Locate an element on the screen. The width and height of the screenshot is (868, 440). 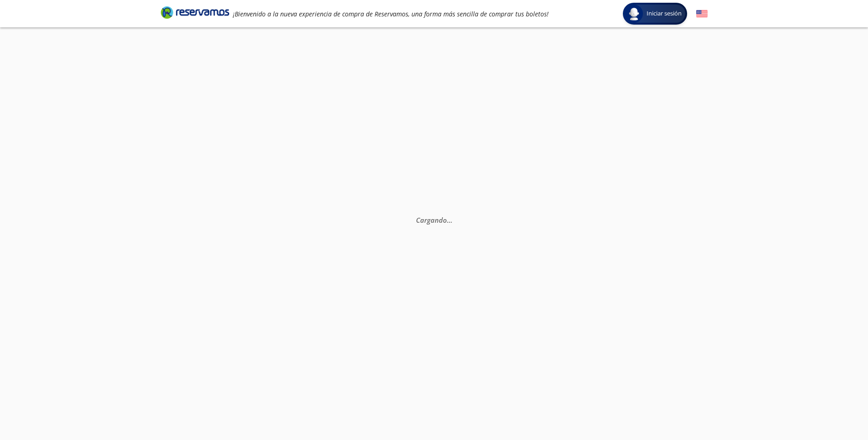
em: Cargando is located at coordinates (434, 220).